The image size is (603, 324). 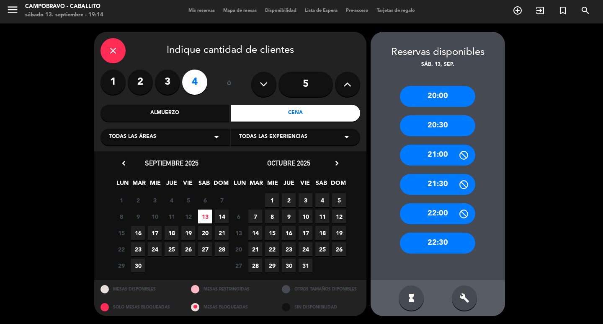 I want to click on div: SIN DISPONIBILIDAD, so click(x=321, y=307).